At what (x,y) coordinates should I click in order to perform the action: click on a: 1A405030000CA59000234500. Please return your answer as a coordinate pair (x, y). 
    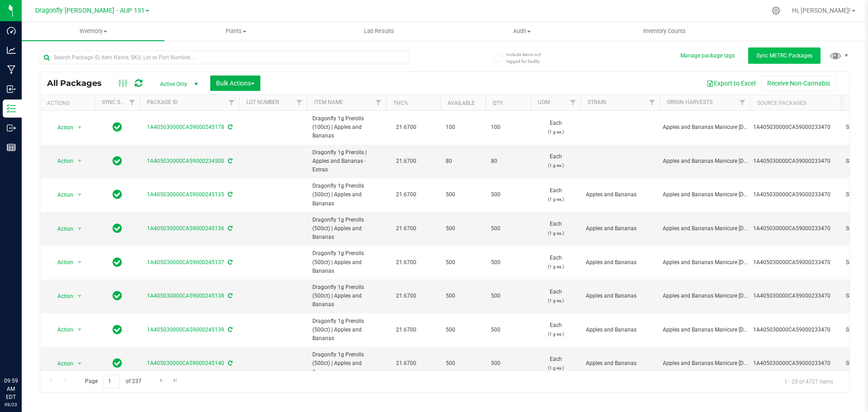
    Looking at the image, I should click on (185, 161).